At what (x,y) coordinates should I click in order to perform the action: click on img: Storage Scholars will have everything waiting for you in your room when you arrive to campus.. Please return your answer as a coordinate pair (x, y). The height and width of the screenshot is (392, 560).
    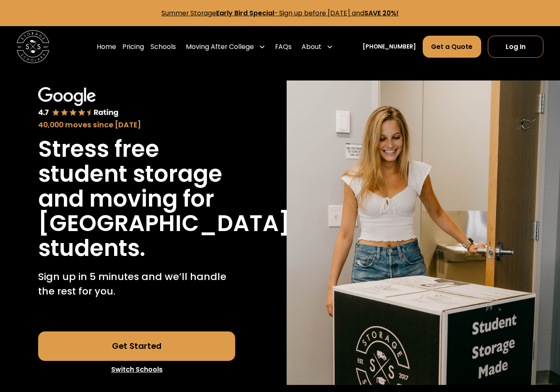
    Looking at the image, I should click on (423, 232).